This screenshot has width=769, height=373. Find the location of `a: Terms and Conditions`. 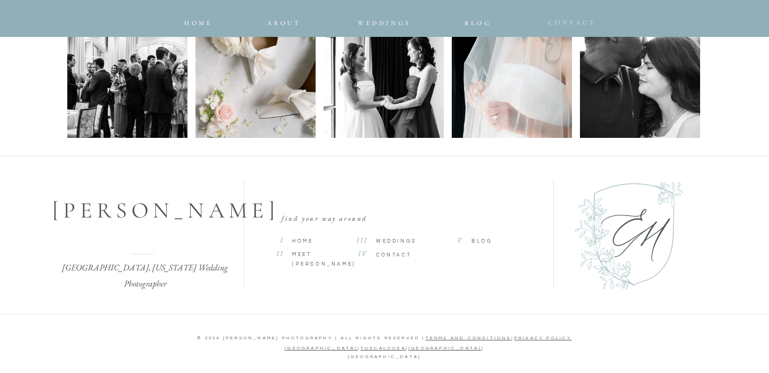

a: Terms and Conditions is located at coordinates (468, 338).